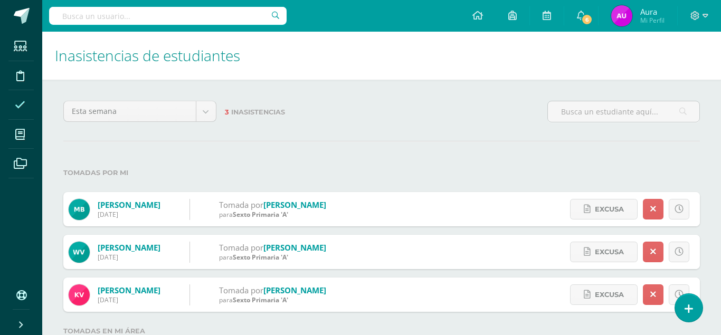 Image resolution: width=721 pixels, height=335 pixels. What do you see at coordinates (622, 16) in the screenshot?
I see `img: cfd16455df1bd7e8a240b689e86da594.png` at bounding box center [622, 16].